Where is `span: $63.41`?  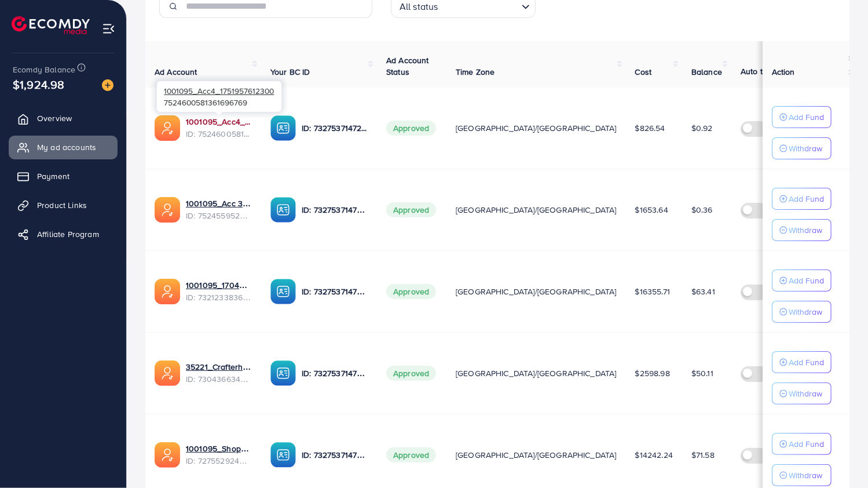 span: $63.41 is located at coordinates (703, 292).